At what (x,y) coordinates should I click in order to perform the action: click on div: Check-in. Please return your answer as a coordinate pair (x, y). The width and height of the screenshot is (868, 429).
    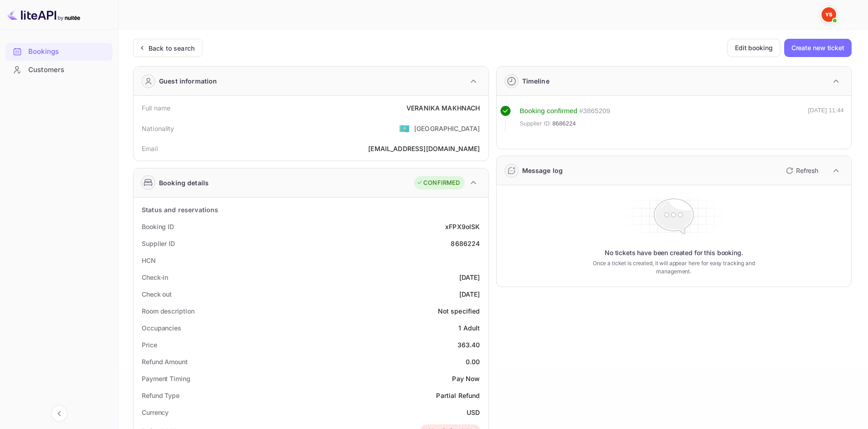
    Looking at the image, I should click on (155, 277).